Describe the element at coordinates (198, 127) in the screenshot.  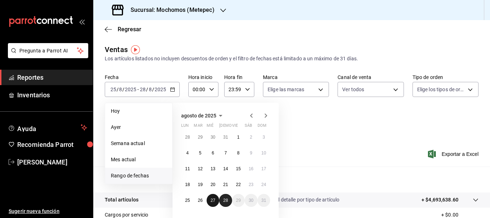
I see `abbr: martes` at that location.